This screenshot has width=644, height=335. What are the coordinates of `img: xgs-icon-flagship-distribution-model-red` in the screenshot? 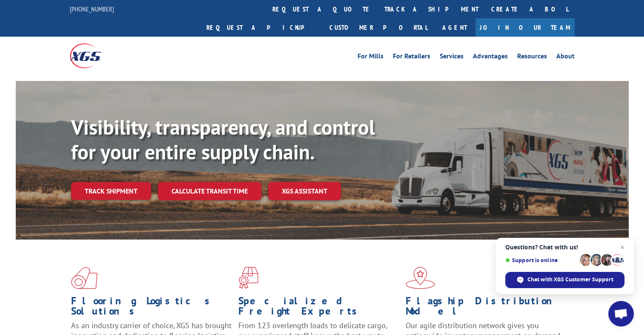 It's located at (420, 278).